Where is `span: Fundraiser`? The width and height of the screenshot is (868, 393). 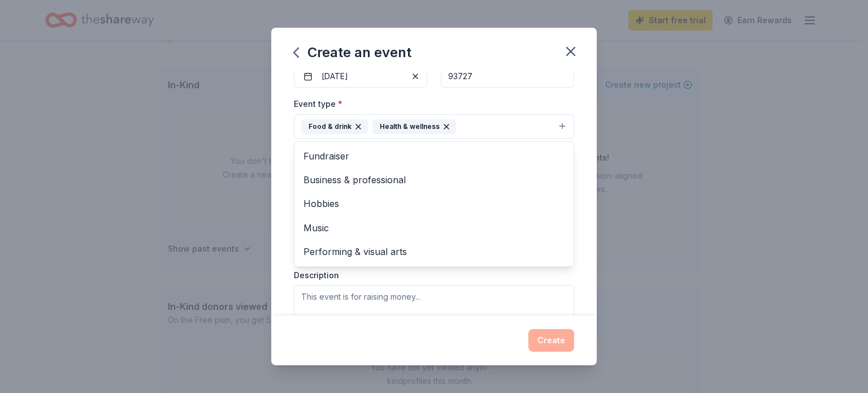
span: Fundraiser is located at coordinates (434, 156).